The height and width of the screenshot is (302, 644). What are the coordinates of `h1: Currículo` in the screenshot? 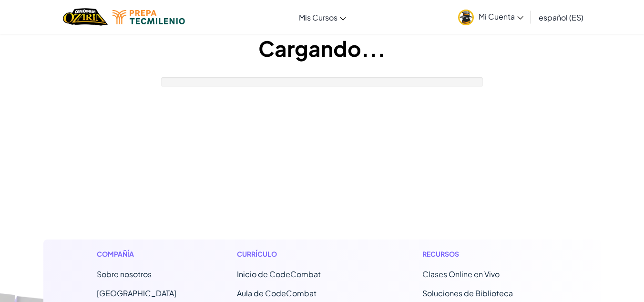 It's located at (299, 254).